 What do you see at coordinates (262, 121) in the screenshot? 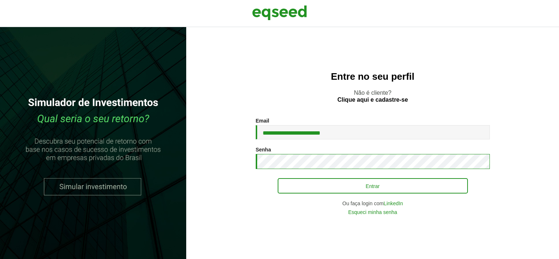
I see `label: Email` at bounding box center [262, 121].